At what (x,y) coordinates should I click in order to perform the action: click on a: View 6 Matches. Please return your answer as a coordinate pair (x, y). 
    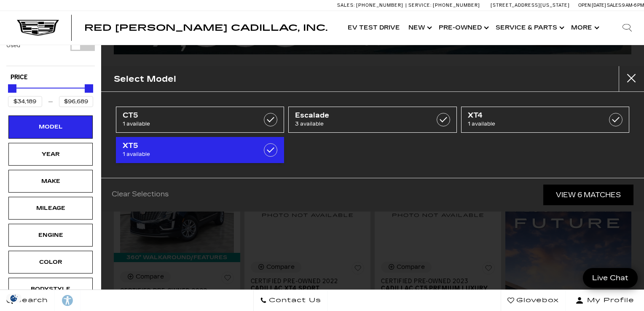
    Looking at the image, I should click on (588, 195).